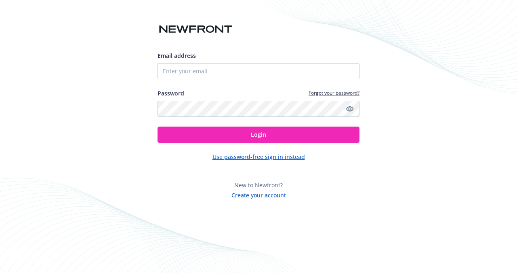  Describe the element at coordinates (258, 134) in the screenshot. I see `span: Login` at that location.